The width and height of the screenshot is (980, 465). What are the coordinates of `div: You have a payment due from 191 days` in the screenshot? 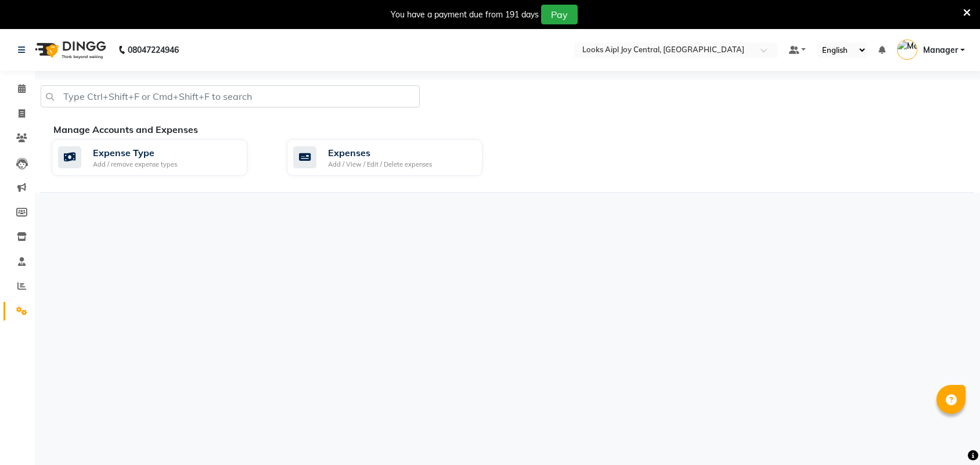 It's located at (464, 14).